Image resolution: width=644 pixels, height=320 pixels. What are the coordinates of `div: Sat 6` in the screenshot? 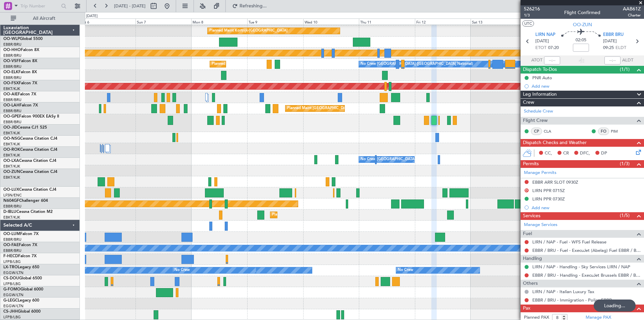 It's located at (108, 21).